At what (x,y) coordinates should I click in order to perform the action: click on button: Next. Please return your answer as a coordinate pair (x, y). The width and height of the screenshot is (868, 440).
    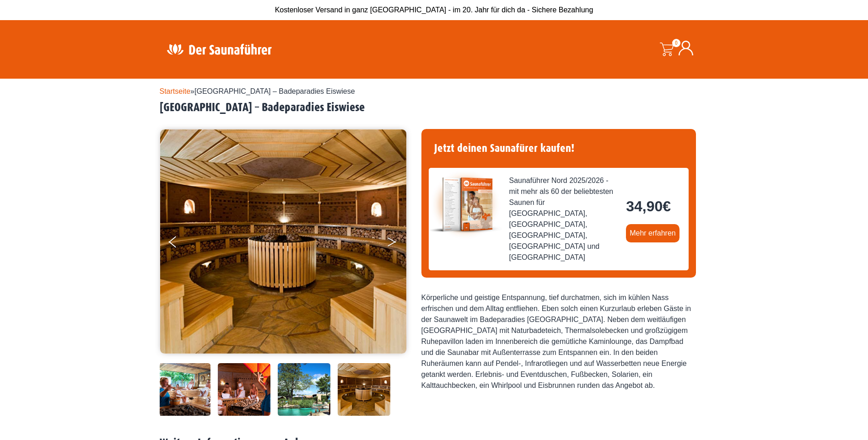
    Looking at the image, I should click on (398, 244).